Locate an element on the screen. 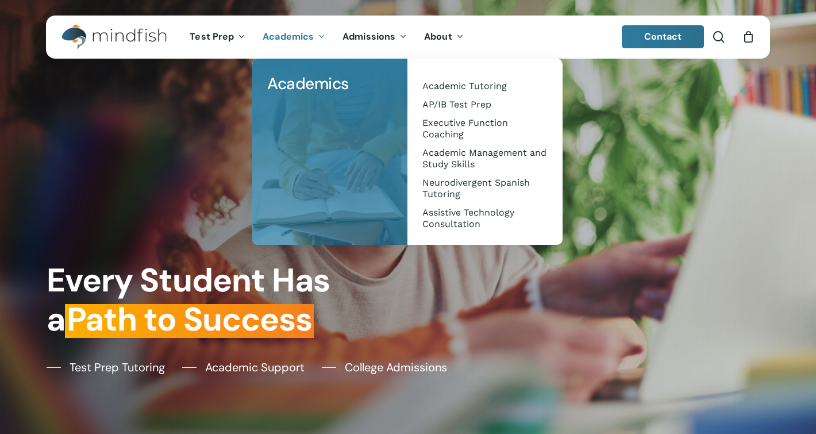 Image resolution: width=816 pixels, height=434 pixels. header: Main Menu is located at coordinates (408, 37).